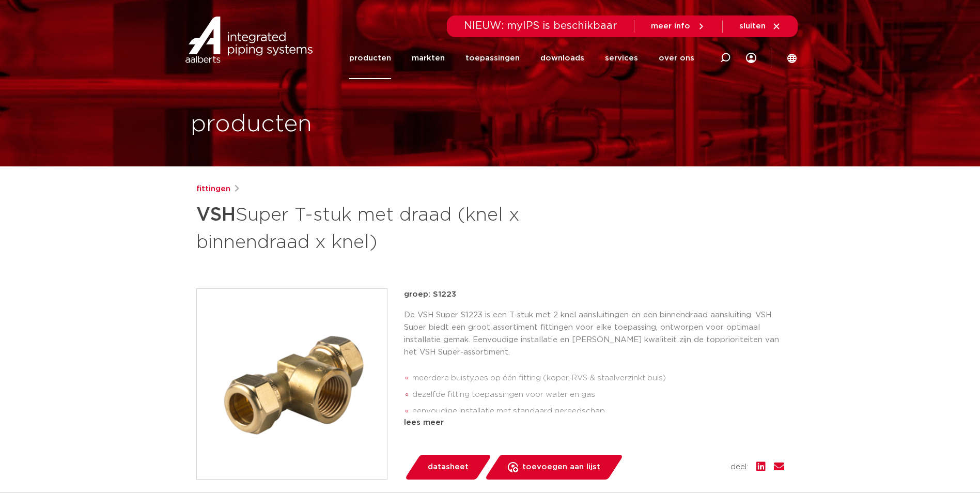  I want to click on a: over ons, so click(676, 58).